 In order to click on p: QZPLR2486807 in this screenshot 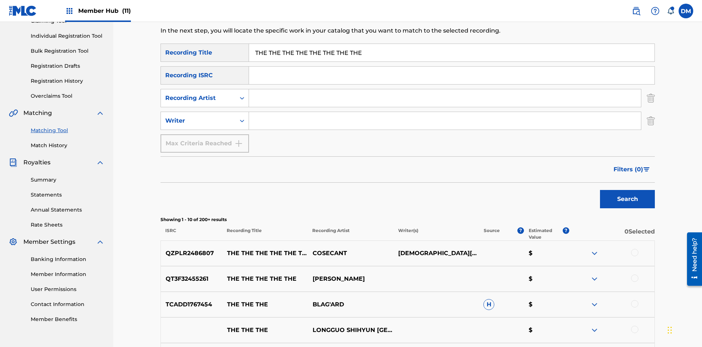, I will do `click(192, 253)`.